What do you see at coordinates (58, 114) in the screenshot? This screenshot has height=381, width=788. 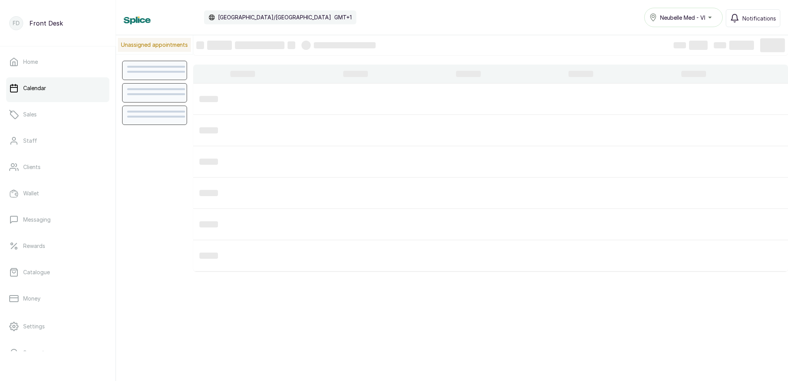 I see `a: Sales` at bounding box center [58, 114].